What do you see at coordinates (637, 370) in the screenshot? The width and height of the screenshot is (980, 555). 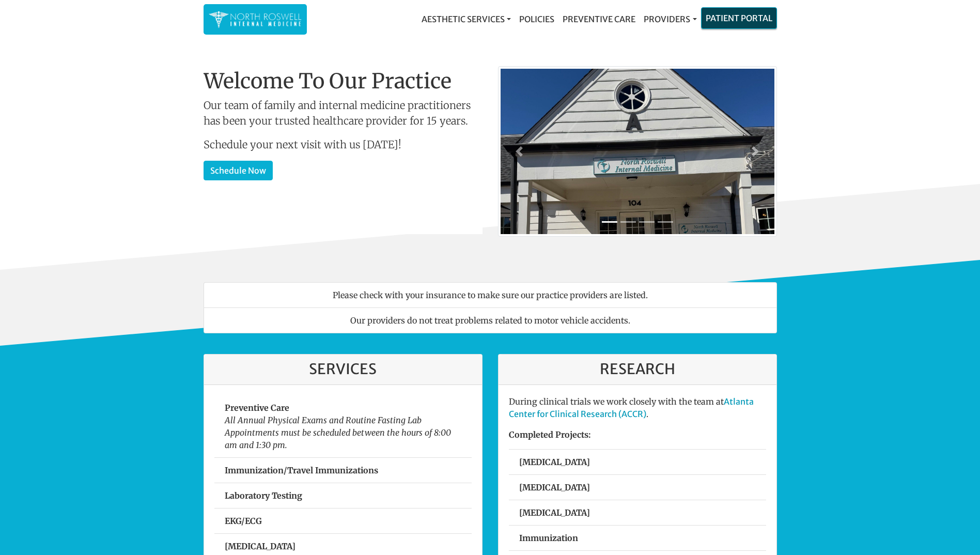 I see `h3: Research` at bounding box center [637, 370].